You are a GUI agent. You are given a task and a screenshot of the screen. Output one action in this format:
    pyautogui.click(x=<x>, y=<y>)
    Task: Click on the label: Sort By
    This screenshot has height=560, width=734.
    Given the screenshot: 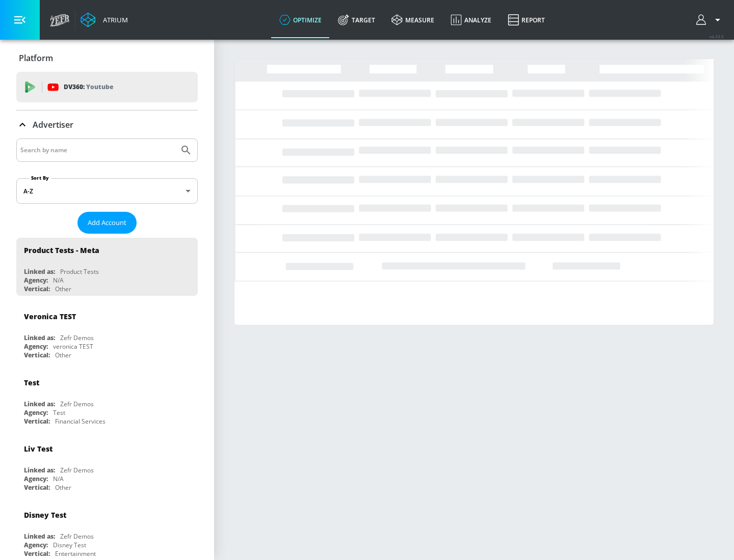 What is the action you would take?
    pyautogui.click(x=40, y=178)
    